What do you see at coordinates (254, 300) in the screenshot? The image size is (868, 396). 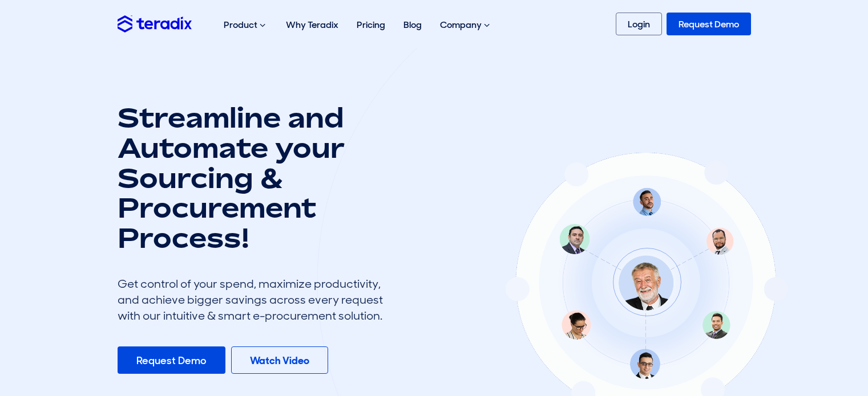 I see `div: Get control of your spend, maximize productivity, and achieve bigger savings across every request...` at bounding box center [254, 300].